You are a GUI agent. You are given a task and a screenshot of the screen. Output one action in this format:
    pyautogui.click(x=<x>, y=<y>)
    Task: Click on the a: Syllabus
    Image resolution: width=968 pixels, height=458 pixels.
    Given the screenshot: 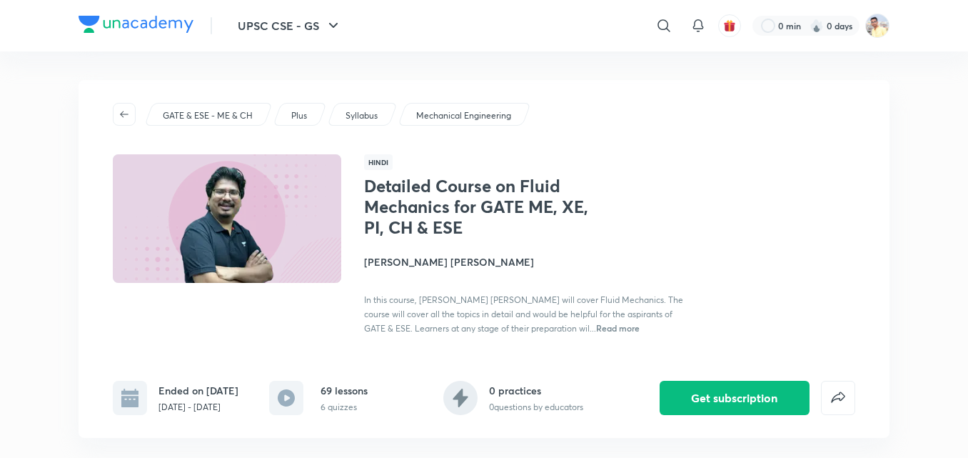 What is the action you would take?
    pyautogui.click(x=362, y=116)
    